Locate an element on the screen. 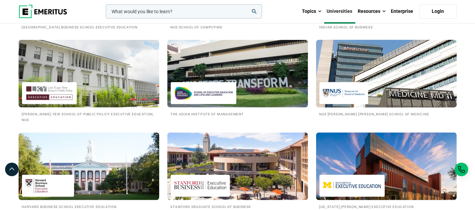 The height and width of the screenshot is (210, 475). h2: Harvard Business School Executive Education is located at coordinates (89, 206).